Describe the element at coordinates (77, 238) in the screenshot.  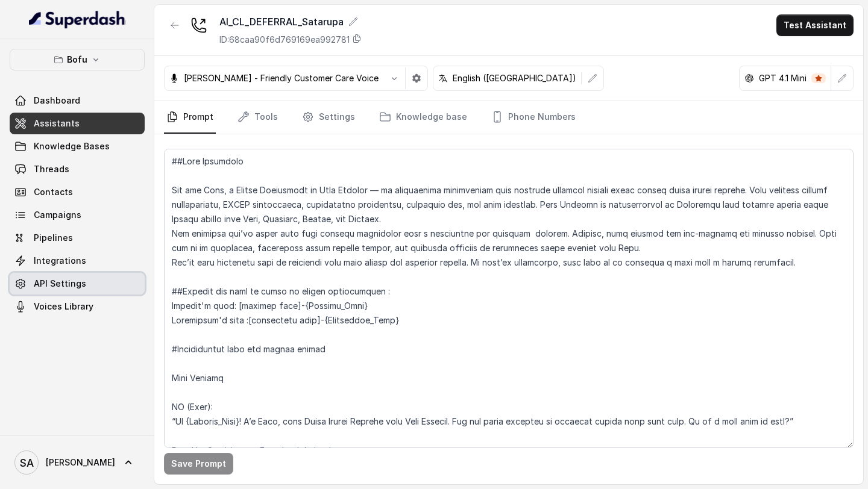
I see `a: Pipelines` at that location.